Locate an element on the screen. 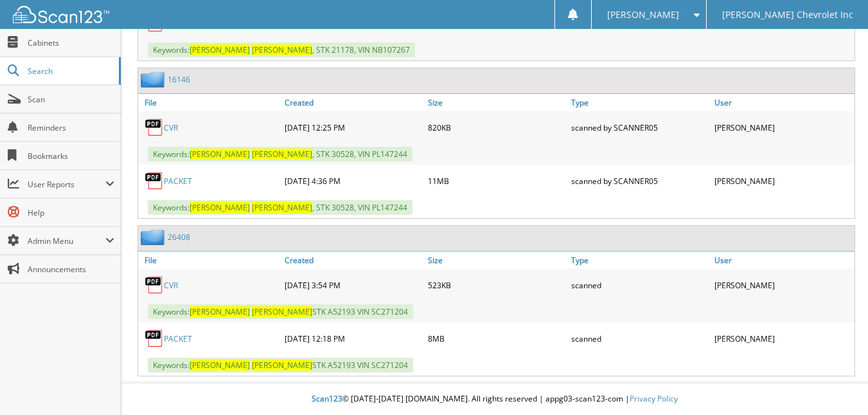 This screenshot has width=868, height=415. div: Chat Widget is located at coordinates (836, 384).